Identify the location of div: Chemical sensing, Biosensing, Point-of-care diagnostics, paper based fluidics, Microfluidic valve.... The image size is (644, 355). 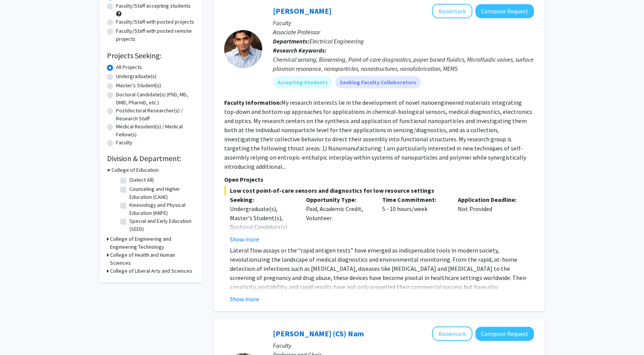
(404, 64).